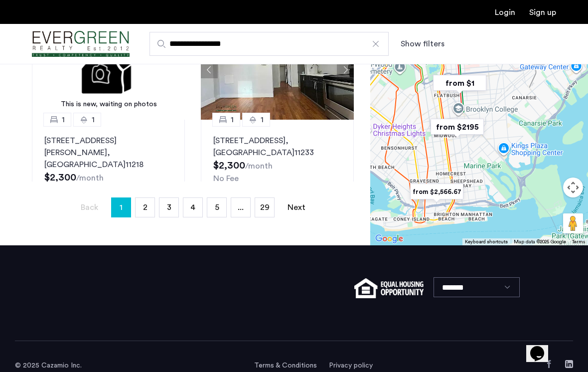  What do you see at coordinates (573, 223) in the screenshot?
I see `button: Drag Pegman onto the map to open Street View` at bounding box center [573, 223].